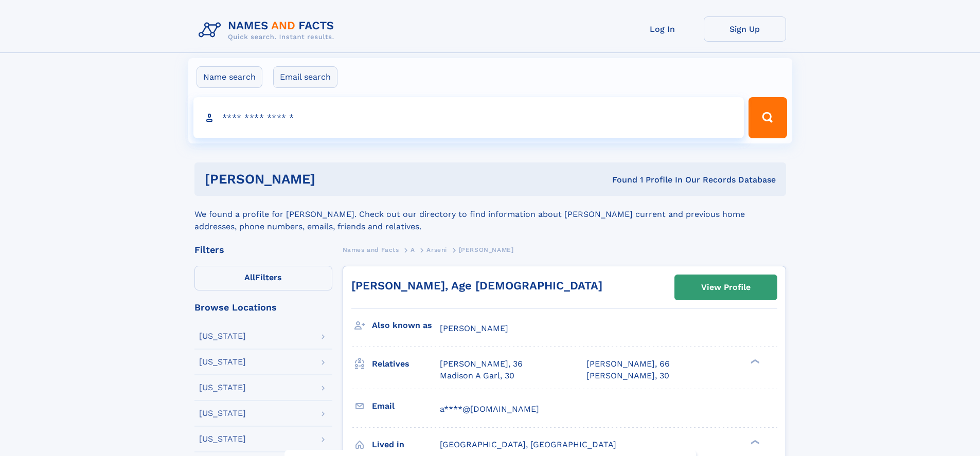 The width and height of the screenshot is (980, 456). Describe the element at coordinates (437, 250) in the screenshot. I see `a: Arseni` at that location.